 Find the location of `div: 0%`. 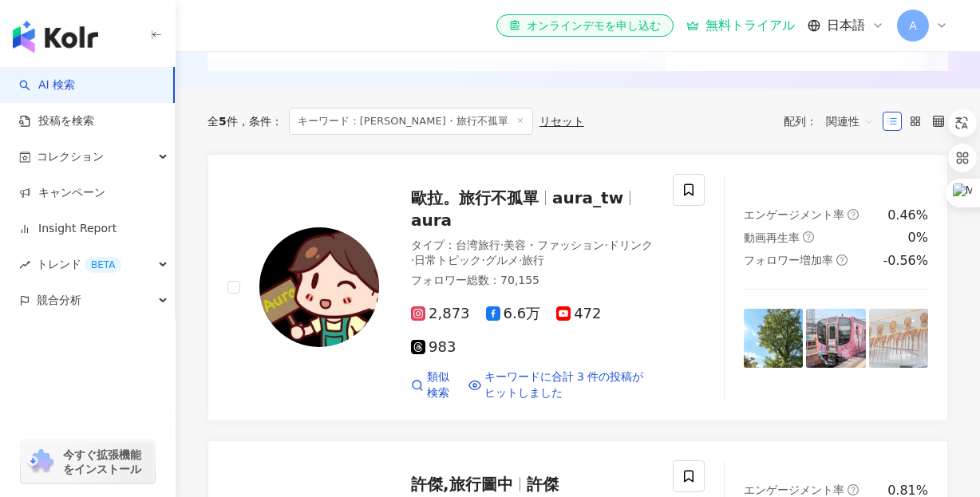

div: 0% is located at coordinates (918, 237).